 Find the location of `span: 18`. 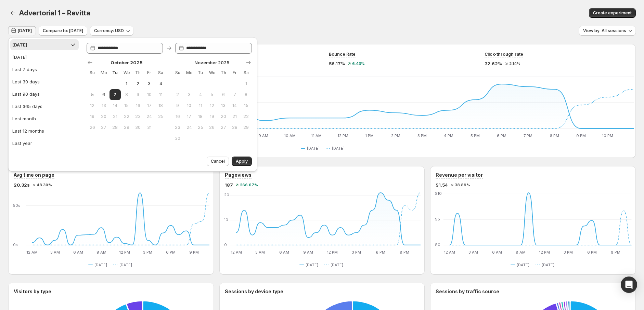

span: 18 is located at coordinates (161, 105).